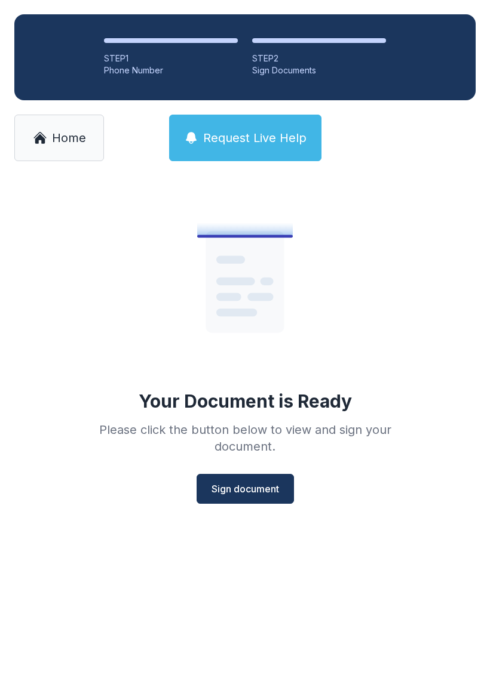 The height and width of the screenshot is (678, 490). I want to click on div: STEP 2, so click(319, 59).